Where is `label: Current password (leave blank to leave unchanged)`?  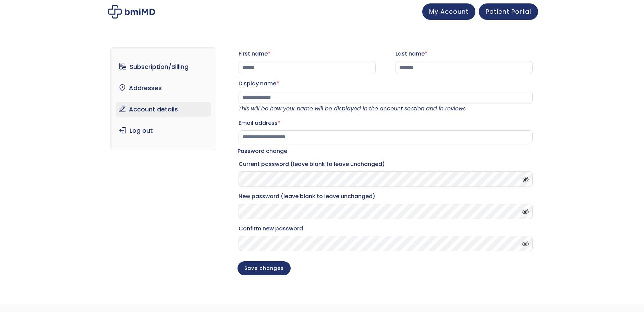 label: Current password (leave blank to leave unchanged) is located at coordinates (385, 164).